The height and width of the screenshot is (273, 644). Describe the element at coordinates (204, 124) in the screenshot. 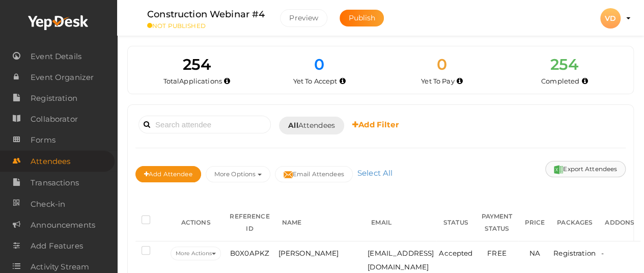

I see `input: Search attendee` at that location.